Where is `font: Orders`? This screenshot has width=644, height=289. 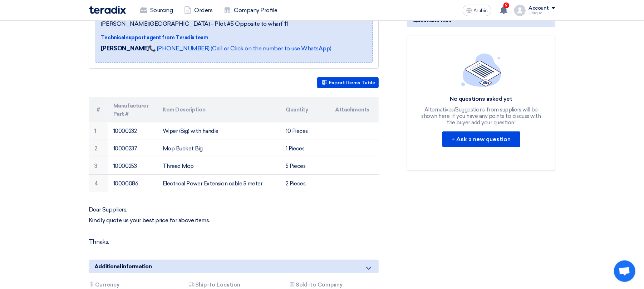 font: Orders is located at coordinates (203, 10).